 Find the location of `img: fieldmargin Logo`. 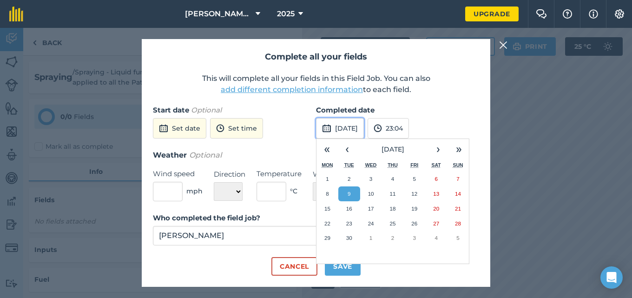

img: fieldmargin Logo is located at coordinates (16, 14).